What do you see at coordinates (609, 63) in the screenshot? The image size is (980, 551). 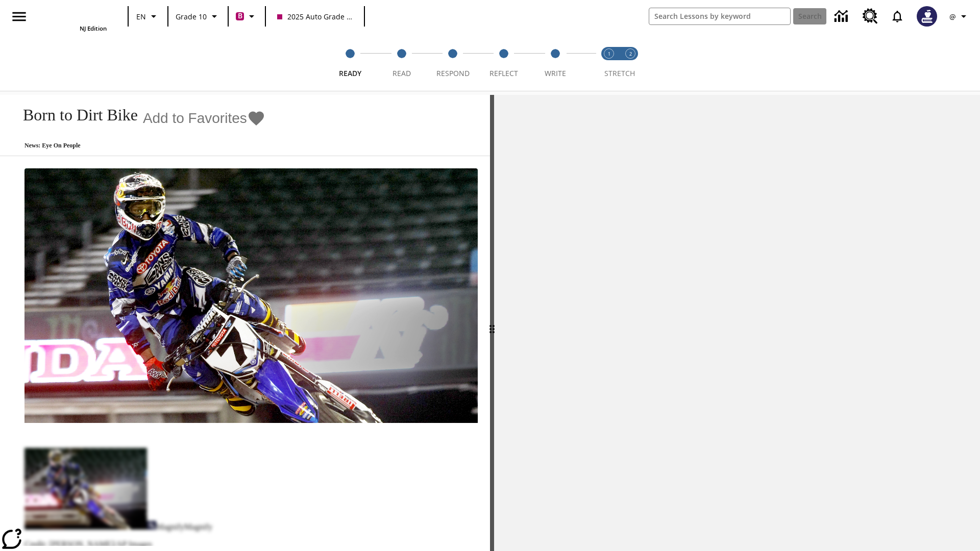 I see `button: Stretch Read step 1 of 2` at bounding box center [609, 63].